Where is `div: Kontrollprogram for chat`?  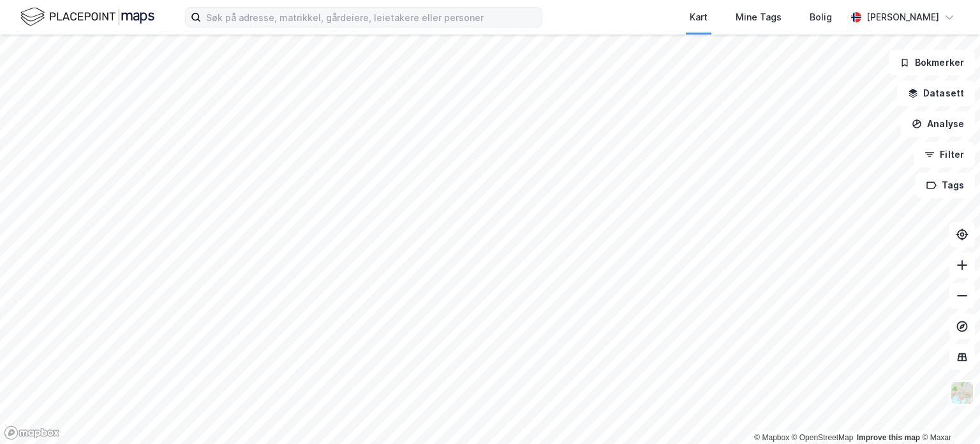 div: Kontrollprogram for chat is located at coordinates (948, 414).